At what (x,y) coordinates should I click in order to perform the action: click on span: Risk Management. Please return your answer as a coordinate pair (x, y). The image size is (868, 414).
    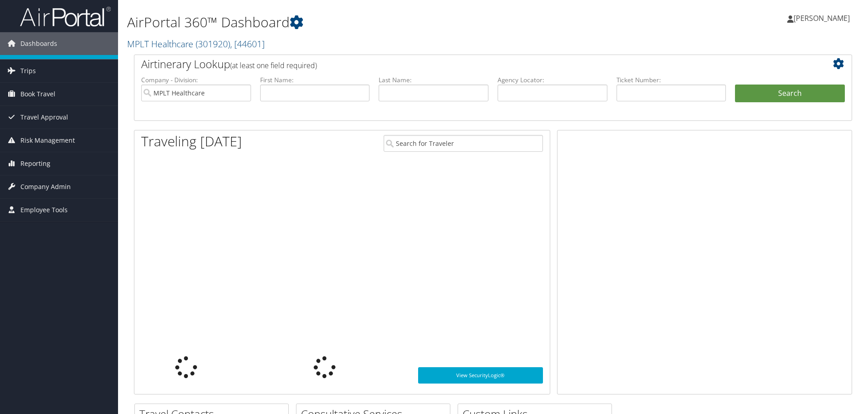
    Looking at the image, I should click on (47, 140).